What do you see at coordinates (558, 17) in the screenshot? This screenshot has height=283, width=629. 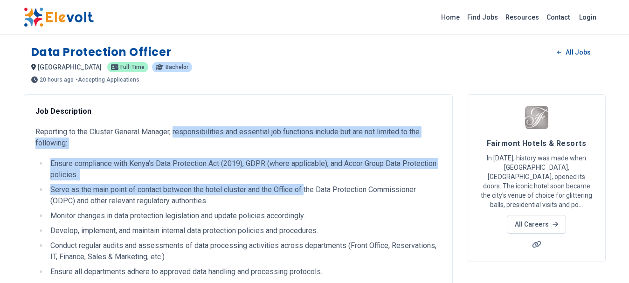 I see `a: Contact` at bounding box center [558, 17].